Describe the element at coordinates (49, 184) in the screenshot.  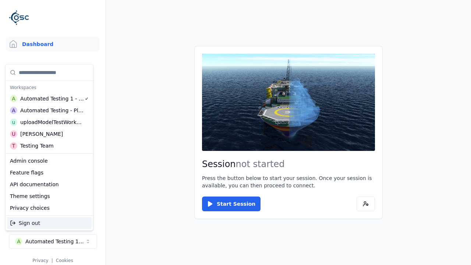
I see `div: API documentation` at that location.